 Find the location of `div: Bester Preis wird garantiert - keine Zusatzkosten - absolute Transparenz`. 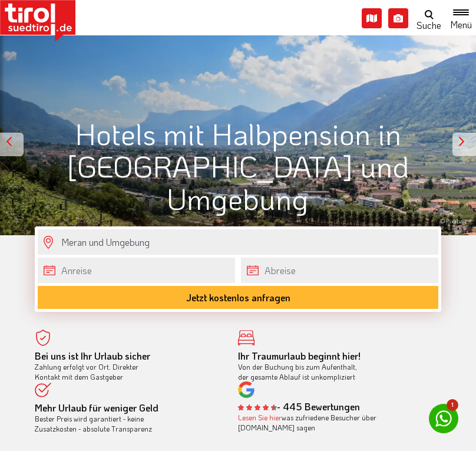

div: Bester Preis wird garantiert - keine Zusatzkosten - absolute Transparenz is located at coordinates (127, 417).